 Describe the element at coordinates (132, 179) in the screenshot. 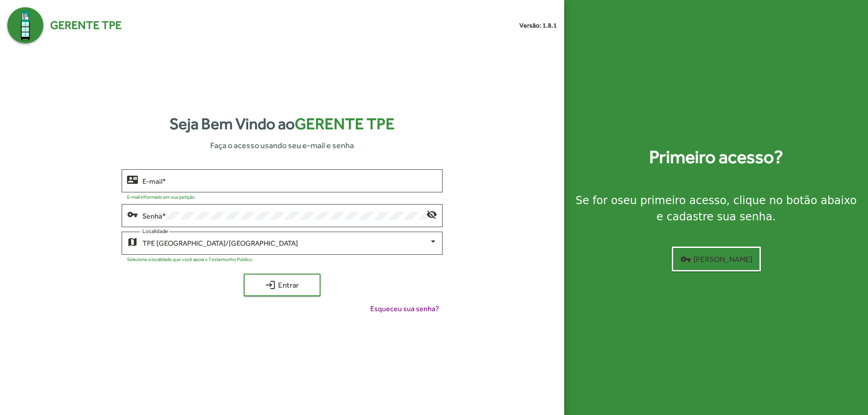

I see `mat-icon: contact_mail` at that location.